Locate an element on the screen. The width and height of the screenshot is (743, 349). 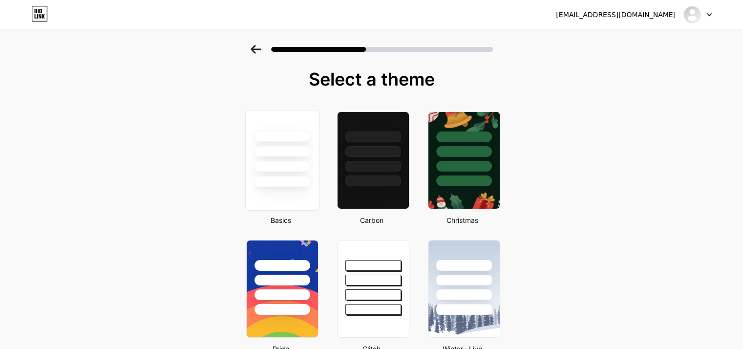
div: Basics is located at coordinates (281, 220).